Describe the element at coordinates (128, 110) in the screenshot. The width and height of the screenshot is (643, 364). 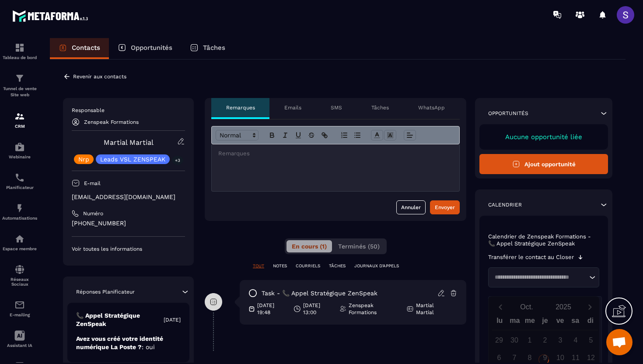
I see `p: Responsable` at that location.